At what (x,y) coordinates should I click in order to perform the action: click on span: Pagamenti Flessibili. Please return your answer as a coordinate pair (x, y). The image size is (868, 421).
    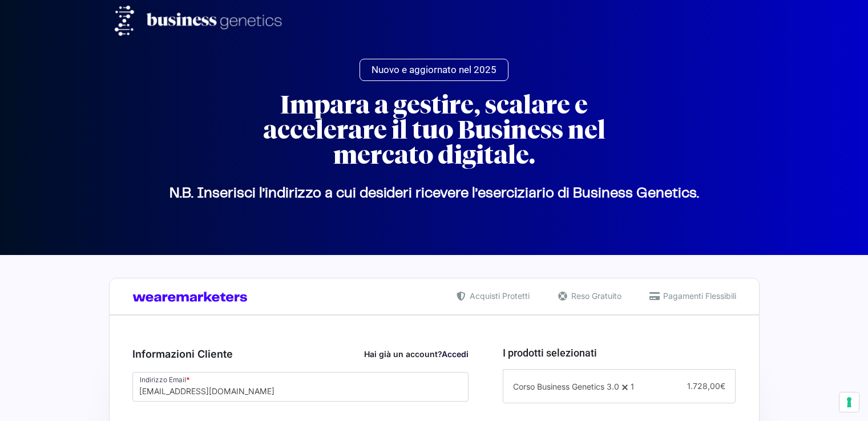
    Looking at the image, I should click on (699, 295).